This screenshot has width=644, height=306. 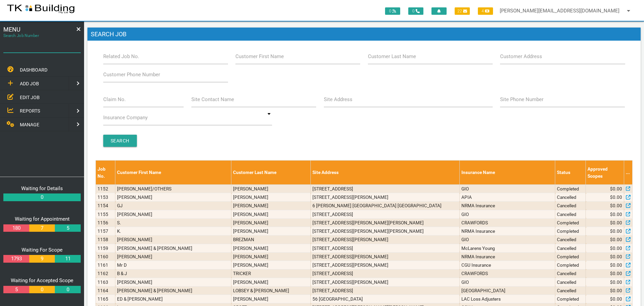 What do you see at coordinates (42, 281) in the screenshot?
I see `a: Waiting for Accepted Scope` at bounding box center [42, 281].